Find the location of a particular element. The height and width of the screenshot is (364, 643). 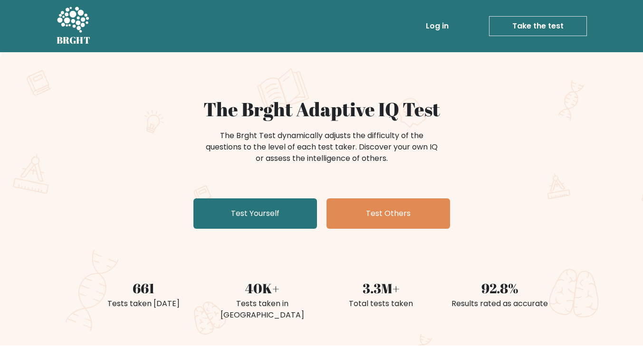

div: Results rated as accurate is located at coordinates (500, 304).